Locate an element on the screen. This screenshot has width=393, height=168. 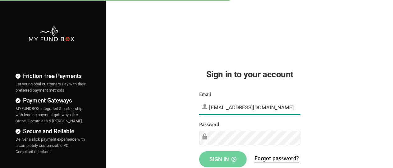
span: Sign in is located at coordinates (223, 159).